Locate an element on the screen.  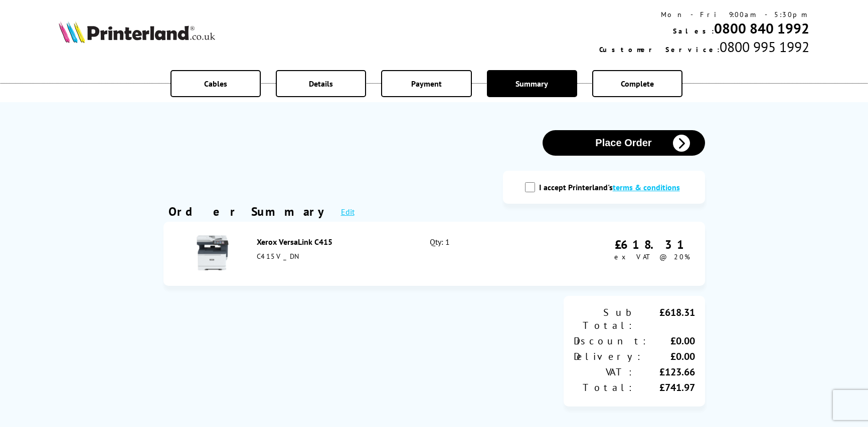
span: Payment is located at coordinates (426, 84).